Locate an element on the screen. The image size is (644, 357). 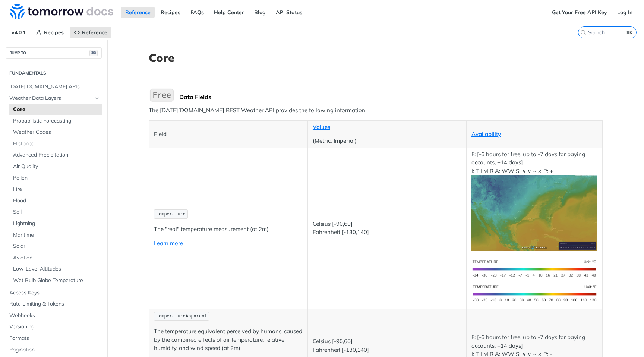
a: Rate Limiting & Tokens is located at coordinates (53, 304).